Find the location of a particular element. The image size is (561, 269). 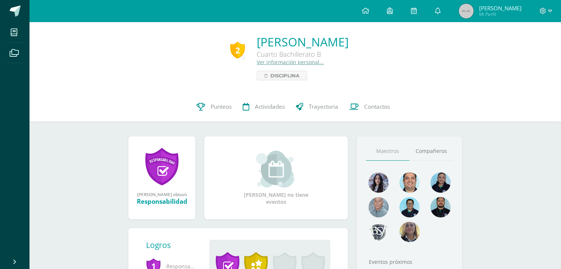

span: Trayectoria is located at coordinates (323, 107).